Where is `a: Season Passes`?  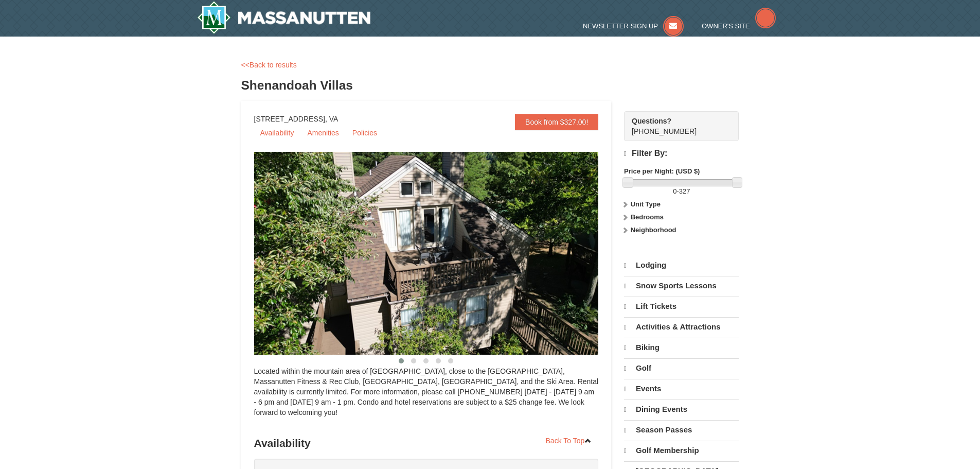 a: Season Passes is located at coordinates (681, 430).